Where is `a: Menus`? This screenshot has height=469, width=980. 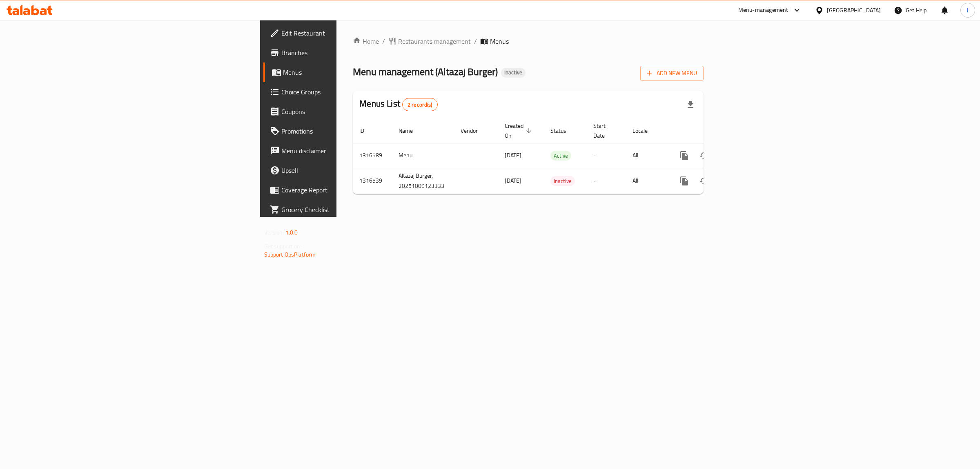 a: Menus is located at coordinates (343, 72).